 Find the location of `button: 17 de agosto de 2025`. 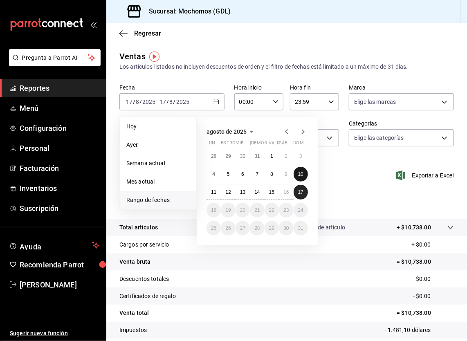

button: 17 de agosto de 2025 is located at coordinates (300, 192).